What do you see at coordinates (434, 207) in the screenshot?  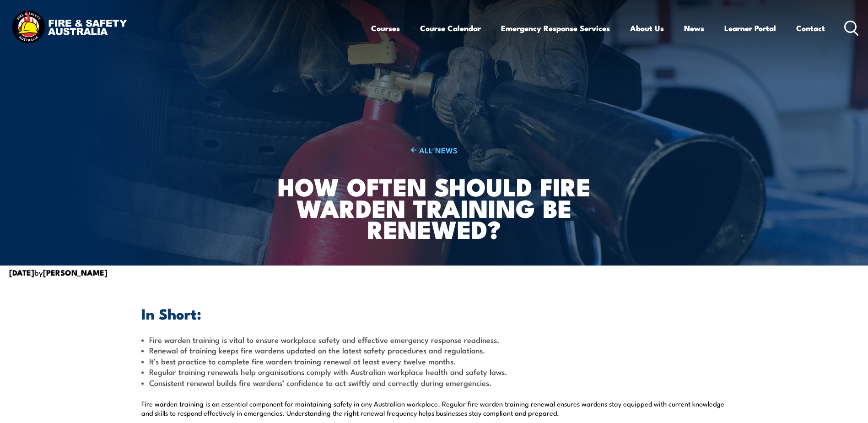 I see `h1: How Often Should Fire Warden Training Be Renewed?` at bounding box center [434, 207].